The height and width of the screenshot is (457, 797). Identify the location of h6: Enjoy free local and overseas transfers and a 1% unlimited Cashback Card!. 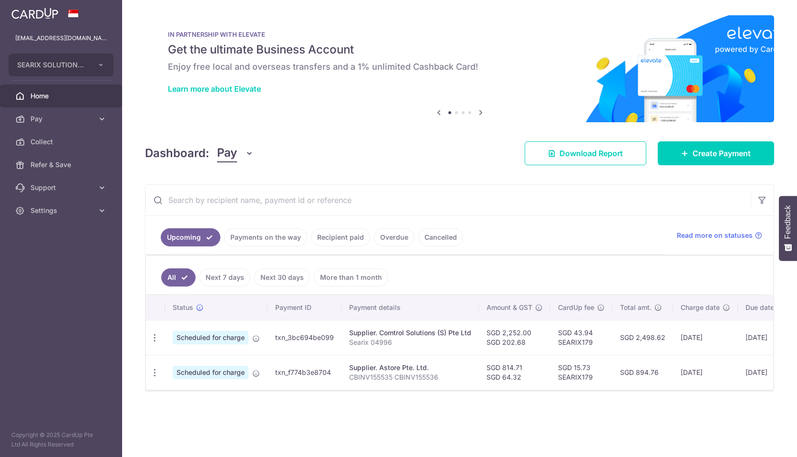
(460, 67).